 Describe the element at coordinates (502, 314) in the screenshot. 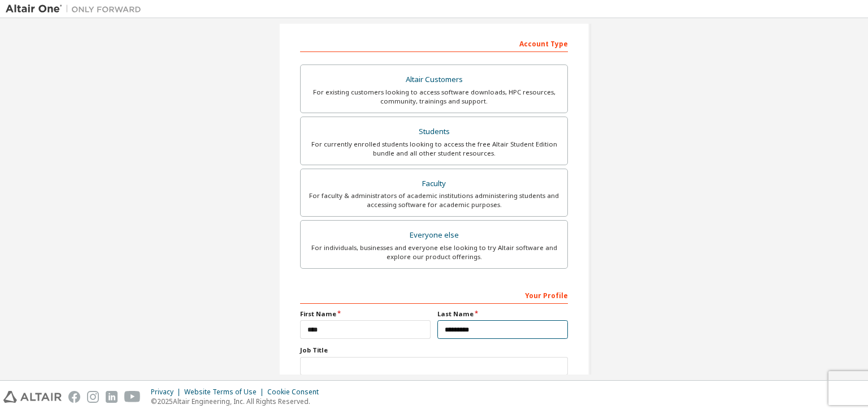

I see `label: Last Name` at that location.